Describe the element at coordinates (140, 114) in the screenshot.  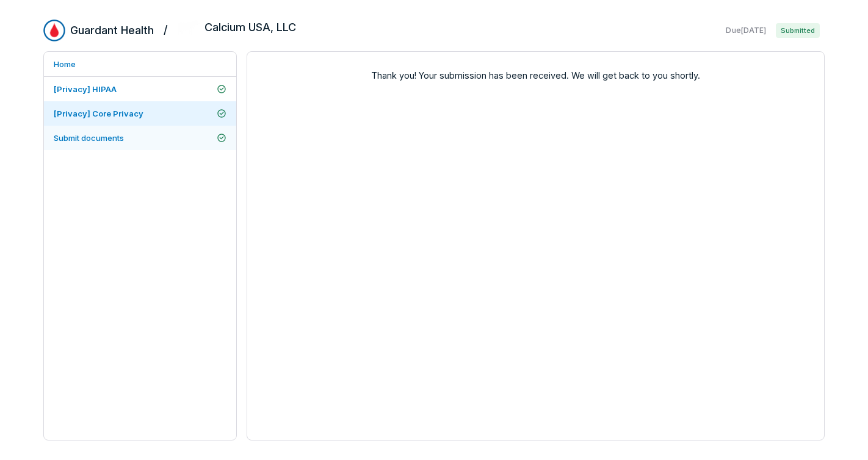
I see `a: [Privacy] Core Privacy` at that location.